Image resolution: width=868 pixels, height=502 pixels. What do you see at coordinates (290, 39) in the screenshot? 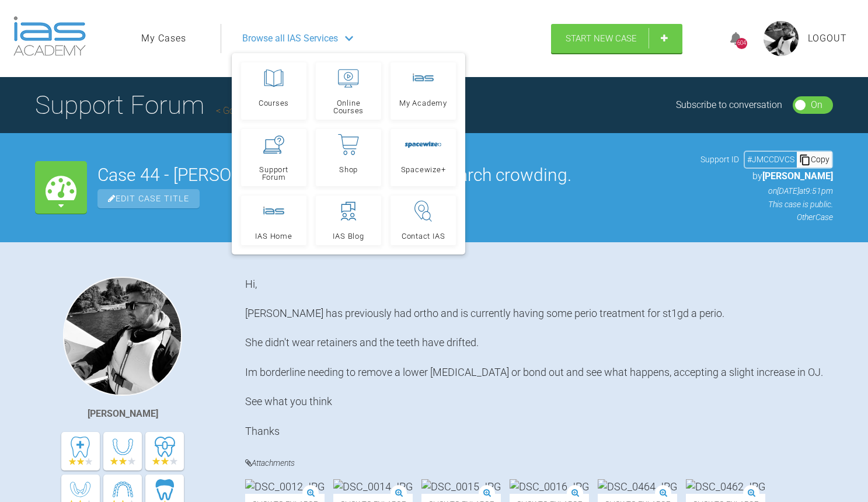
I see `span: Browse all IAS Services` at bounding box center [290, 39].